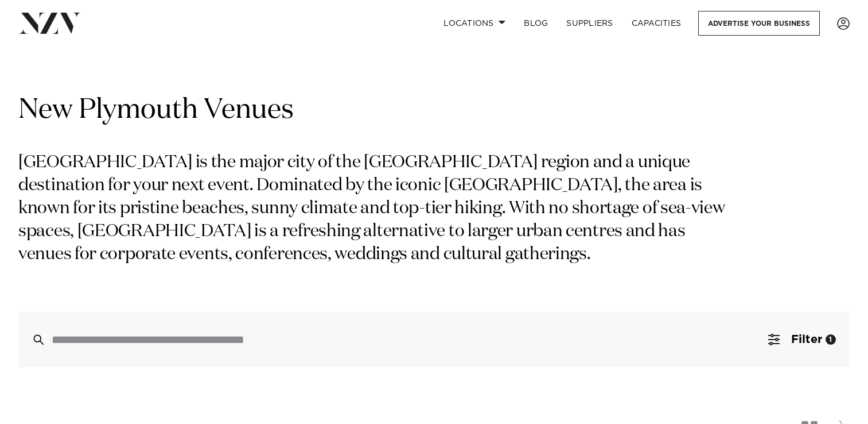 The image size is (868, 424). What do you see at coordinates (589, 23) in the screenshot?
I see `a: SUPPLIERS` at bounding box center [589, 23].